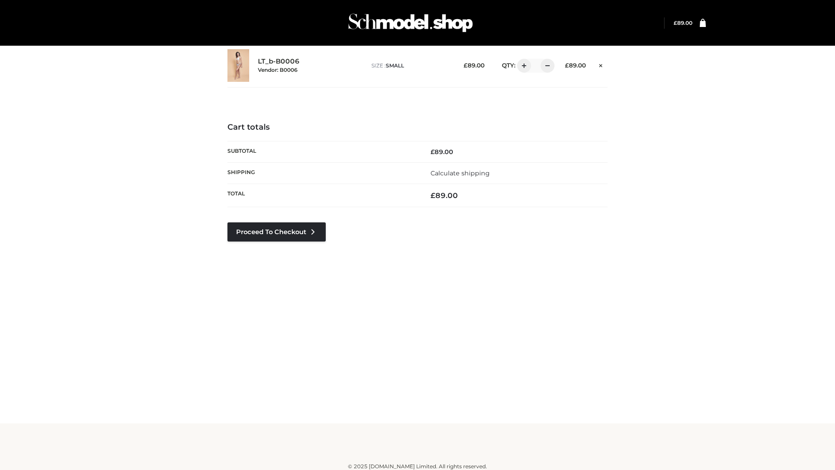 This screenshot has width=835, height=470. What do you see at coordinates (411, 66) in the screenshot?
I see `p: size :` at bounding box center [411, 66].